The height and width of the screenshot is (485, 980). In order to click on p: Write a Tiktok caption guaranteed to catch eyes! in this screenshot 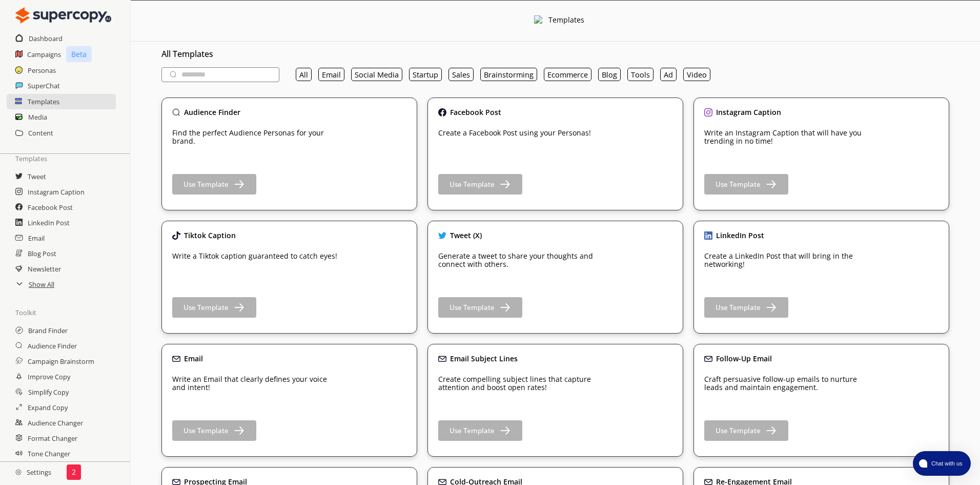, I will do `click(254, 256)`.